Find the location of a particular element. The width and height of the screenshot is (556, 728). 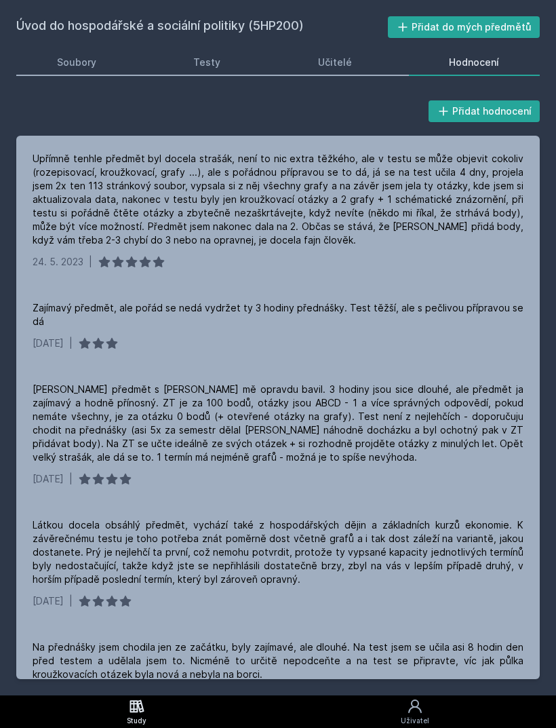

div: Testy is located at coordinates (207, 62).